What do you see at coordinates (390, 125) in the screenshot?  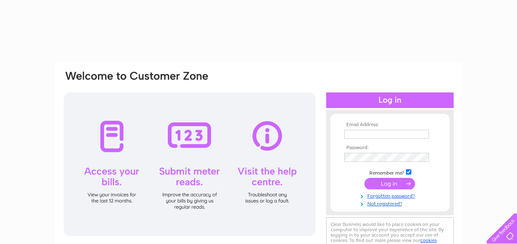 I see `th: Email Address:` at bounding box center [390, 125].